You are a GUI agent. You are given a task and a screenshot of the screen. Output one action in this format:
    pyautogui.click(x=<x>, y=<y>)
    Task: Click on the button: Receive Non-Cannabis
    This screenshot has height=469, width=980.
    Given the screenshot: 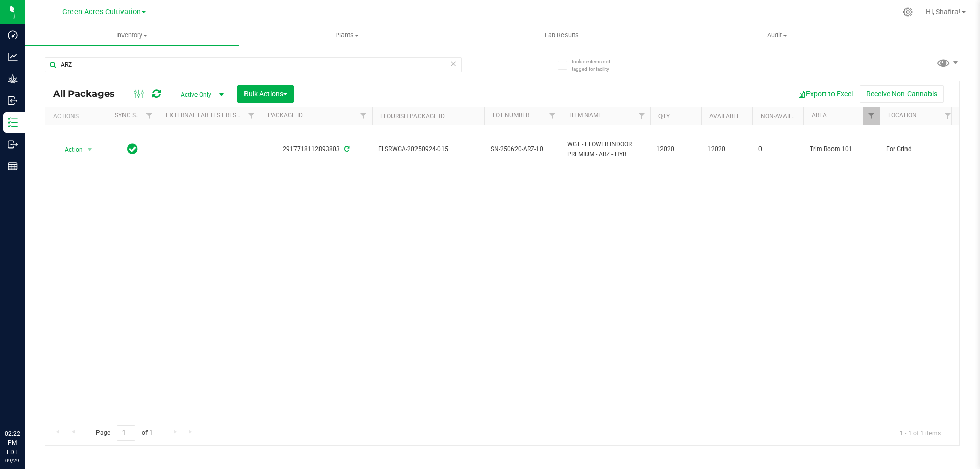 What is the action you would take?
    pyautogui.click(x=901, y=94)
    